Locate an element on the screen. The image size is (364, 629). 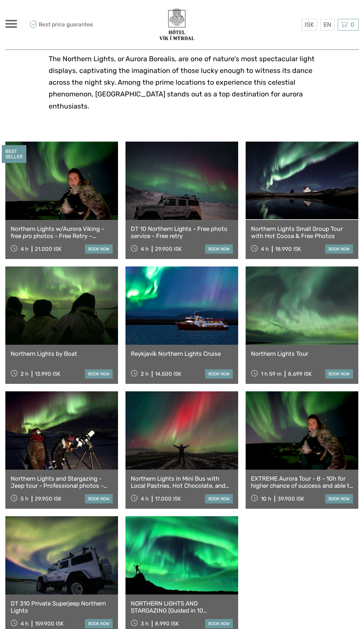
a: Northern Lights in Mini Bus with Local Pastries, Hot Chocolate, and Photos is located at coordinates (181, 482).